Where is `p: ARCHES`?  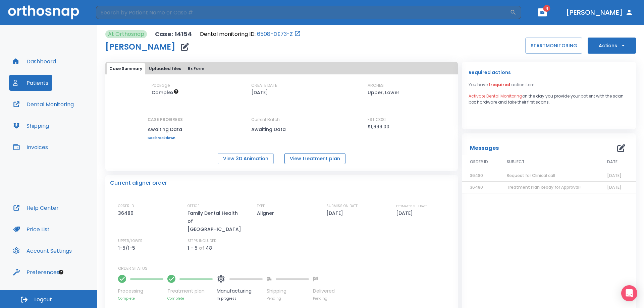
p: ARCHES is located at coordinates (375, 85).